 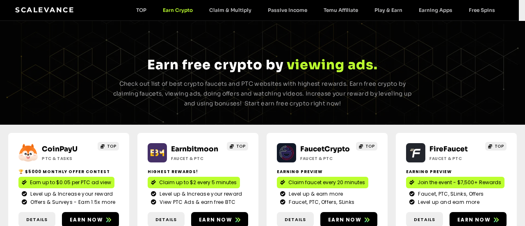 I want to click on a: Earnbitmoon, so click(x=195, y=149).